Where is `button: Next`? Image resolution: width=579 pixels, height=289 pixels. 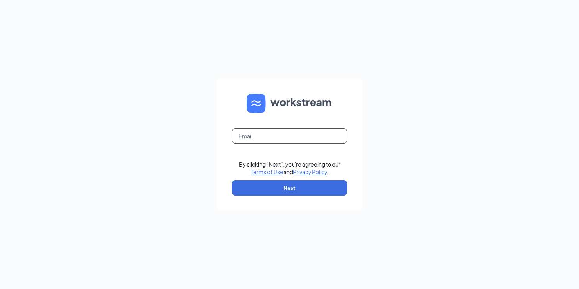 button: Next is located at coordinates (290, 188).